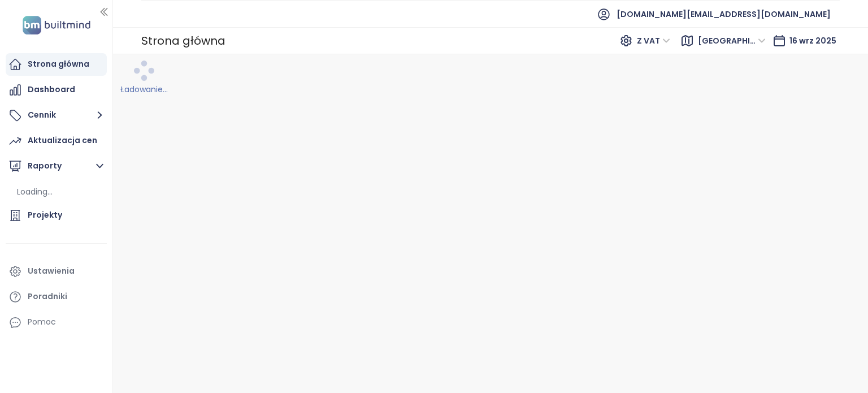 Image resolution: width=868 pixels, height=393 pixels. I want to click on span: 16 wrz 2025, so click(813, 40).